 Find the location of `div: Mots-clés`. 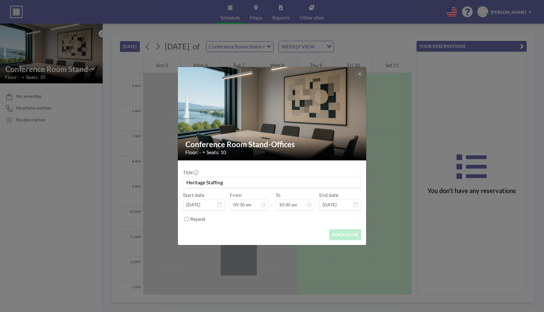

div: Mots-clés is located at coordinates (87, 39).